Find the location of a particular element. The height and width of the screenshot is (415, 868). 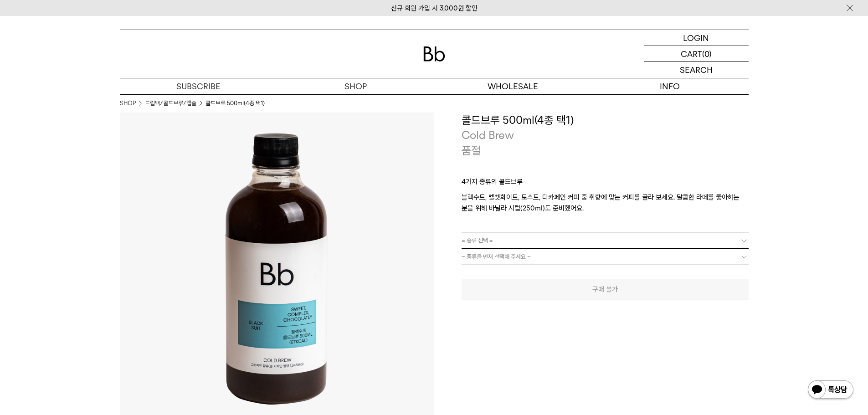

img: 카카오톡 채널 1:1 채팅 버튼 is located at coordinates (831, 391).